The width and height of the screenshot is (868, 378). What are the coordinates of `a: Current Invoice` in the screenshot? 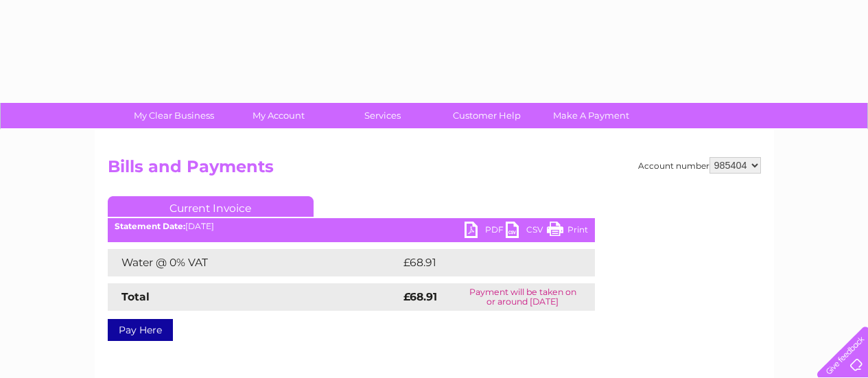 It's located at (211, 206).